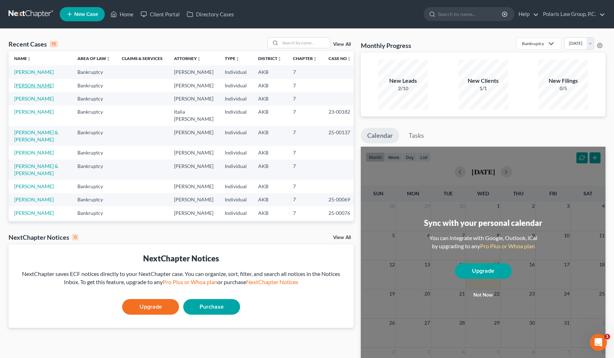  What do you see at coordinates (181, 278) in the screenshot?
I see `div: NextChapter saves ECF notices directly to your NextChapter case. You can organize, sort, filter, ...` at bounding box center [181, 278].